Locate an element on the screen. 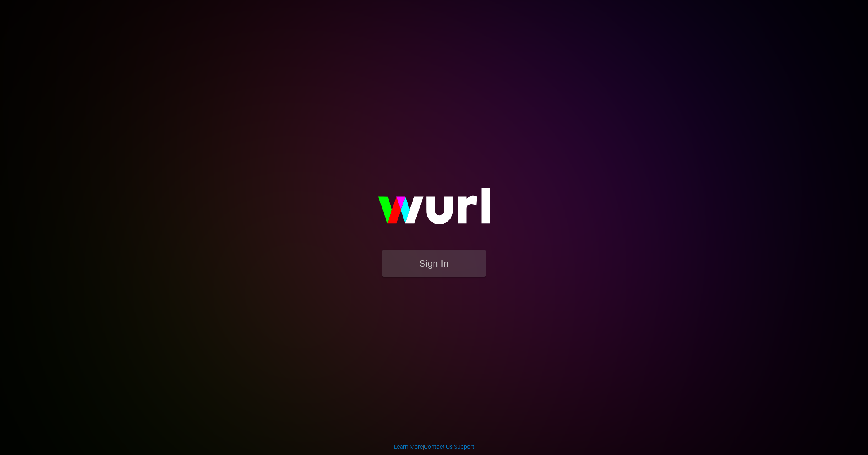  a: Support is located at coordinates (465, 446).